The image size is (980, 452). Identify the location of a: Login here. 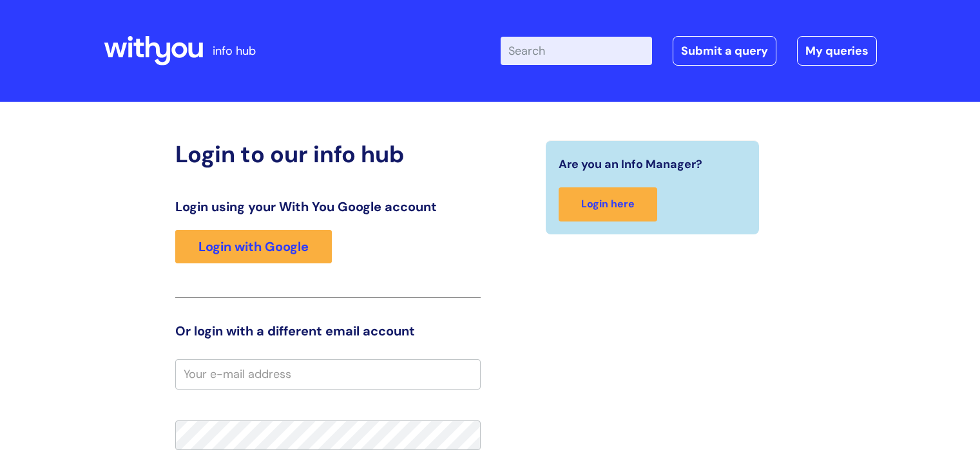
(607, 204).